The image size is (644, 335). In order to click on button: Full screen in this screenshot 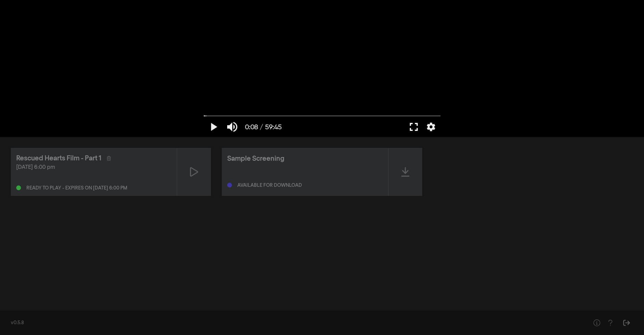, I will do `click(414, 127)`.